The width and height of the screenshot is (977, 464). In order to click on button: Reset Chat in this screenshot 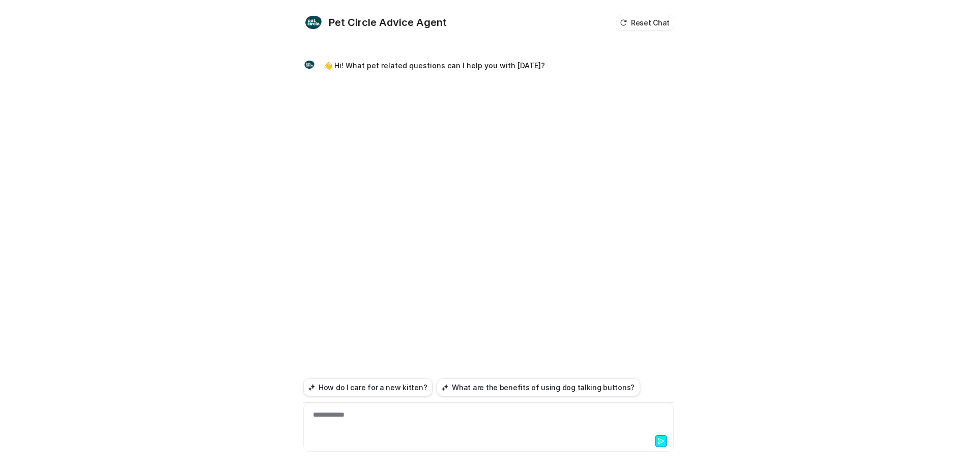, I will do `click(645, 22)`.